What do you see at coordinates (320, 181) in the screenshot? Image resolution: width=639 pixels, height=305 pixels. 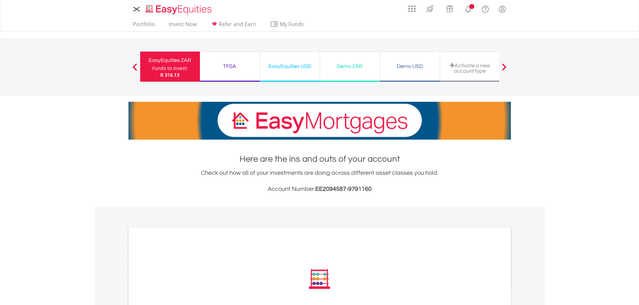 I see `div: Check out how all of your investments are doing across different asset classes you hold.` at bounding box center [320, 181].